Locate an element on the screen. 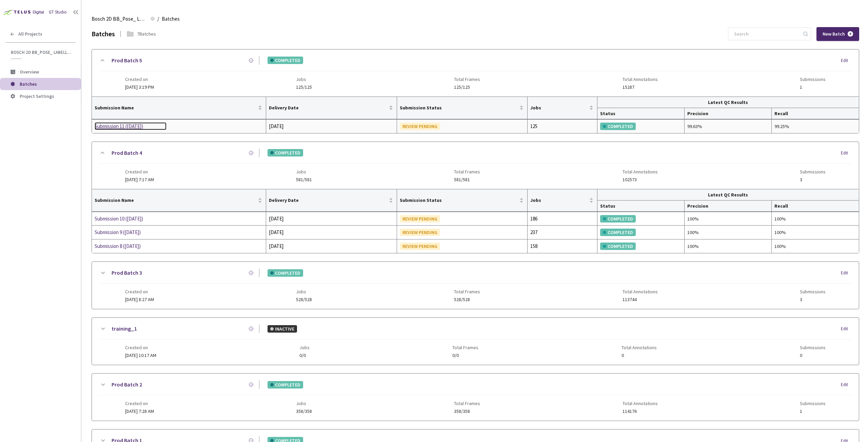 The height and width of the screenshot is (442, 868). div: 158 is located at coordinates (562, 246).